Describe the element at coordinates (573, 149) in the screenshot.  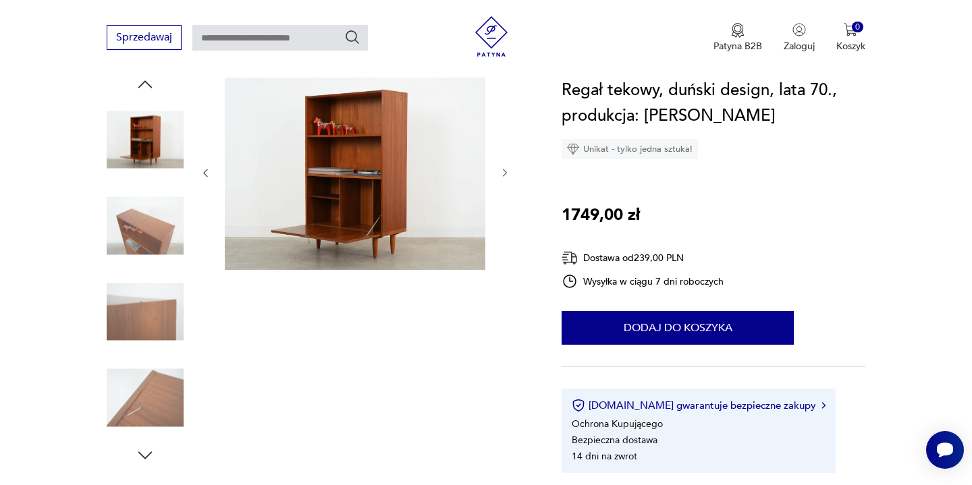
I see `img: Ikona diamentu` at that location.